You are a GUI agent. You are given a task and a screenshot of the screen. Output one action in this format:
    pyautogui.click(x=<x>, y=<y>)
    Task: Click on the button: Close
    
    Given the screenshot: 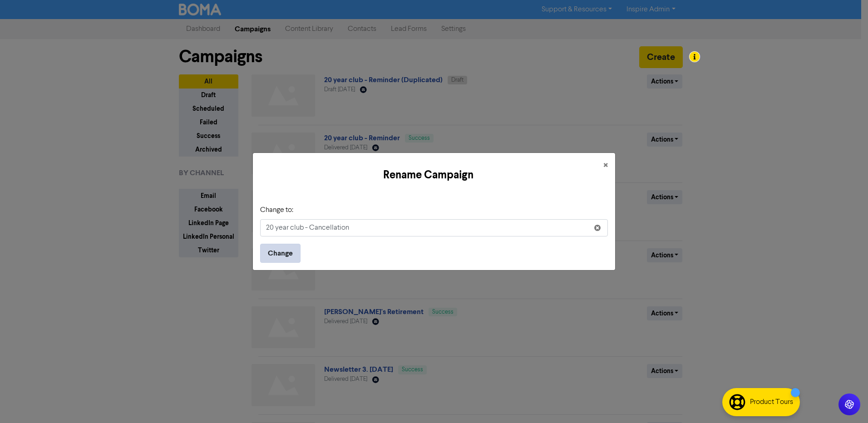 What is the action you would take?
    pyautogui.click(x=606, y=166)
    